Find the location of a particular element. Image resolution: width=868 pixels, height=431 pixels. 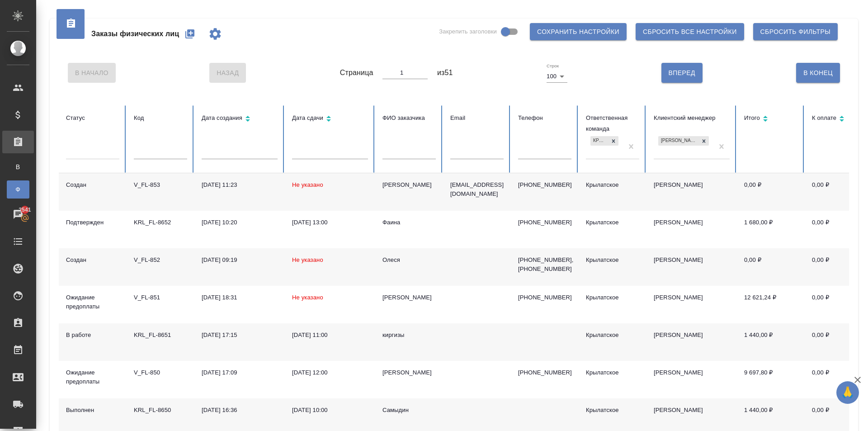

span: 2541 is located at coordinates (24, 210).